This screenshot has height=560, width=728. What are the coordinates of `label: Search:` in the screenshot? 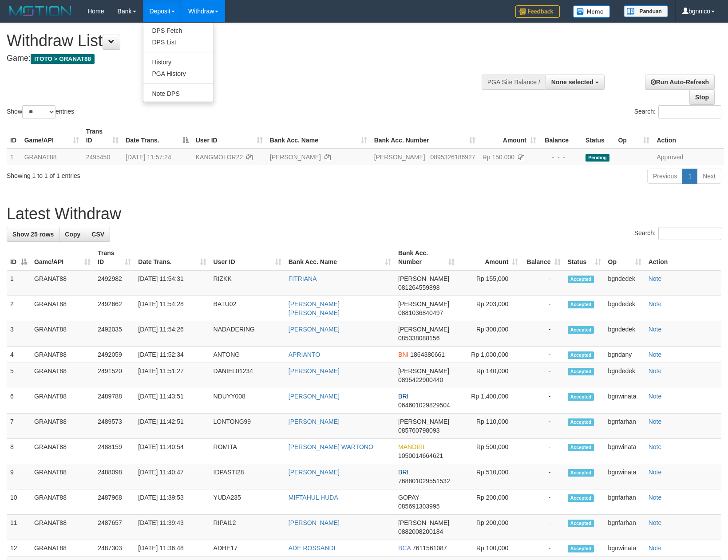 It's located at (678, 234).